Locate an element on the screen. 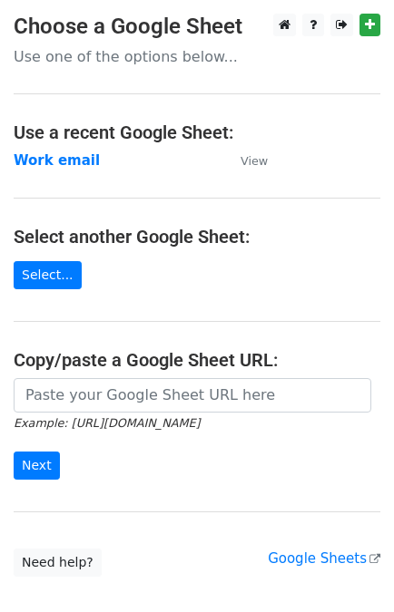 The image size is (394, 612). a: Need help? is located at coordinates (57, 562).